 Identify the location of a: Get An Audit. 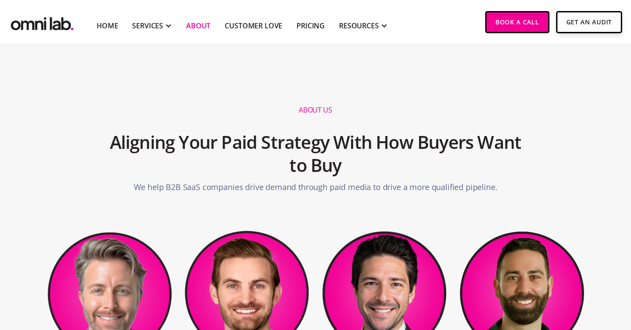
(589, 22).